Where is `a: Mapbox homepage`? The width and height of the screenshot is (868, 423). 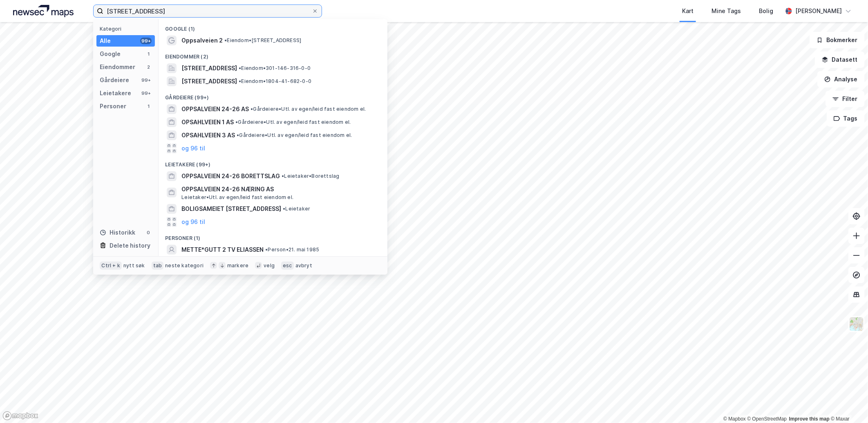 a: Mapbox homepage is located at coordinates (20, 416).